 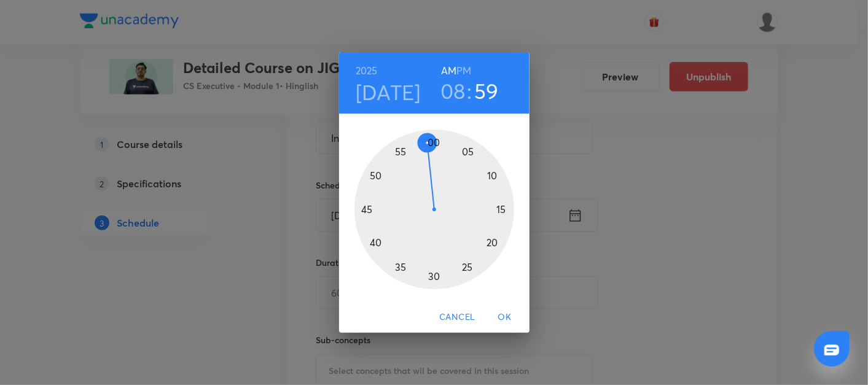 What do you see at coordinates (366, 71) in the screenshot?
I see `button: 2025` at bounding box center [366, 71].